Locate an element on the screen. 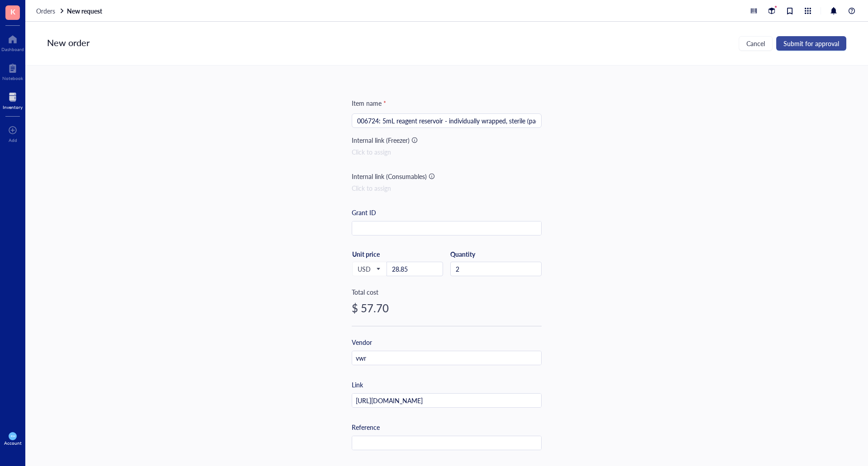  div: Notebook is located at coordinates (13, 78).